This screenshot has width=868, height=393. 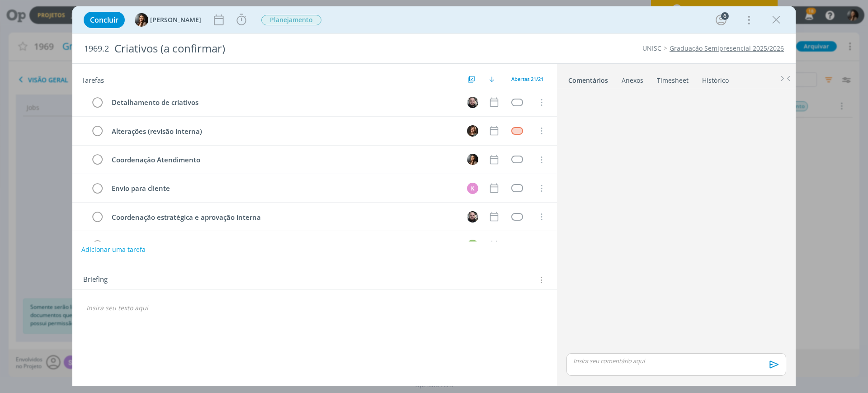 I want to click on button: B, so click(x=472, y=160).